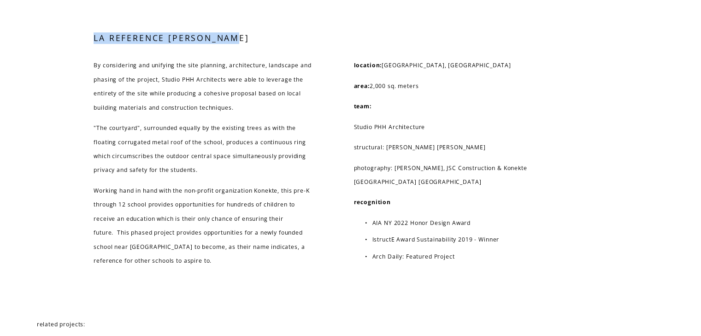 Image resolution: width=701 pixels, height=336 pixels. I want to click on strong: recognition, so click(373, 202).